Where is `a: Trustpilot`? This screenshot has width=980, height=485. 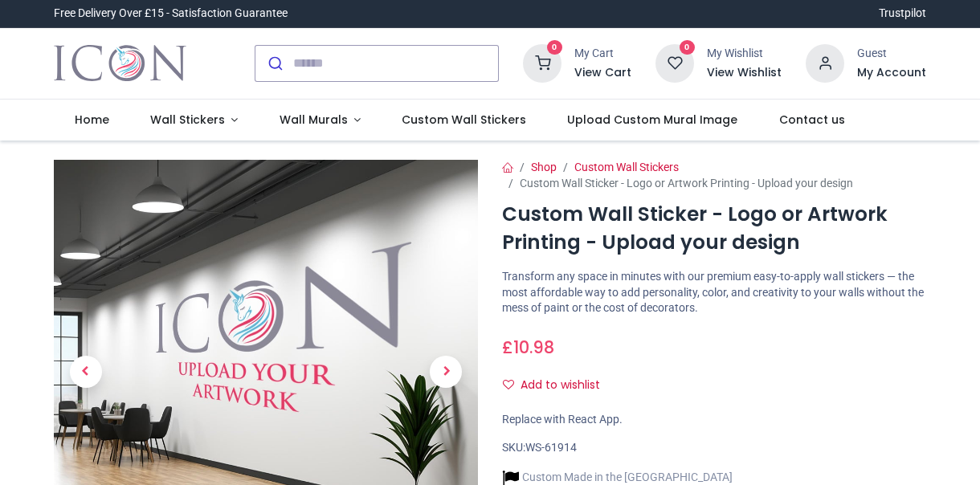 a: Trustpilot is located at coordinates (901, 13).